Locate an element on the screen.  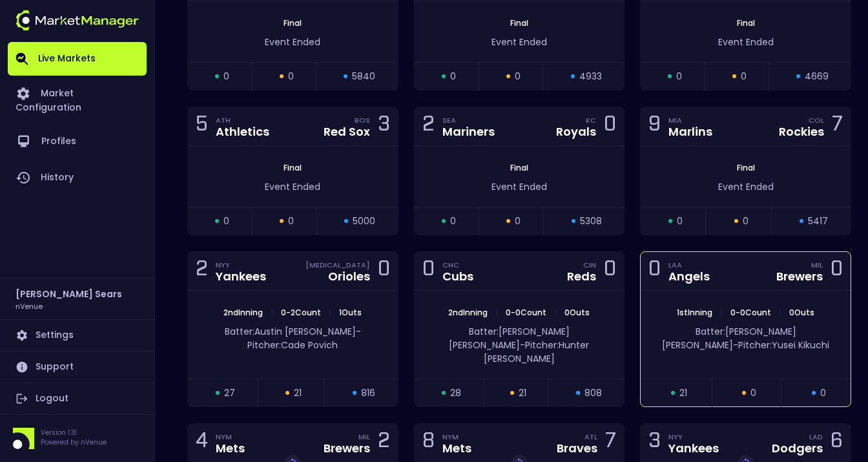
span: Pitcher: Yusei Kikuchi is located at coordinates (783, 344).